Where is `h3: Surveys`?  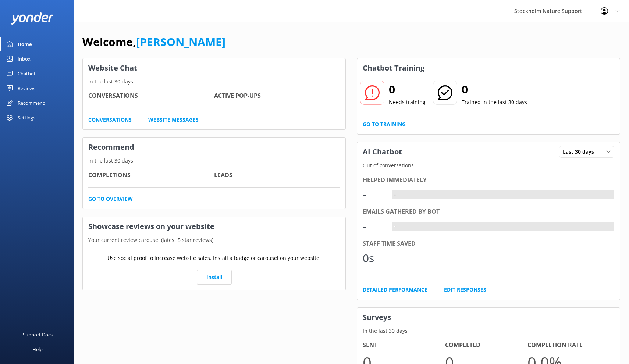 h3: Surveys is located at coordinates (488, 317).